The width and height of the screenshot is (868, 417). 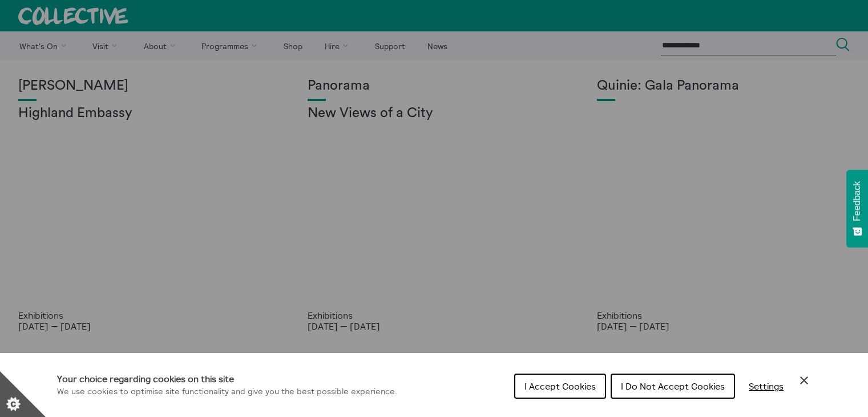 What do you see at coordinates (857, 201) in the screenshot?
I see `span: Feedback` at bounding box center [857, 201].